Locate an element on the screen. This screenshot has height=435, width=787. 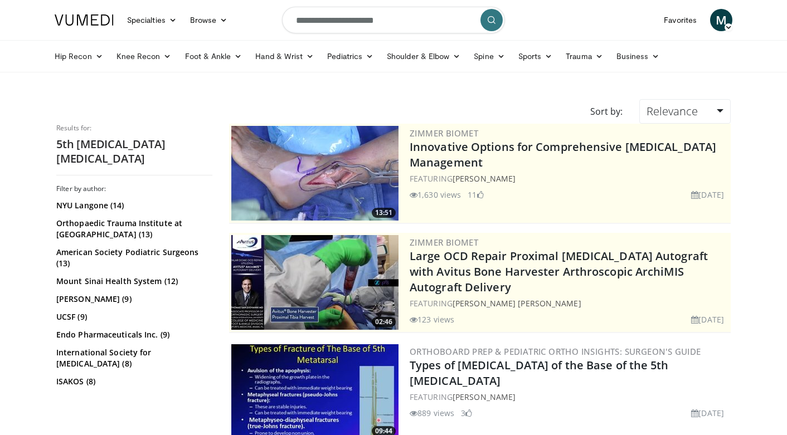
a: Hip Recon is located at coordinates (79, 56).